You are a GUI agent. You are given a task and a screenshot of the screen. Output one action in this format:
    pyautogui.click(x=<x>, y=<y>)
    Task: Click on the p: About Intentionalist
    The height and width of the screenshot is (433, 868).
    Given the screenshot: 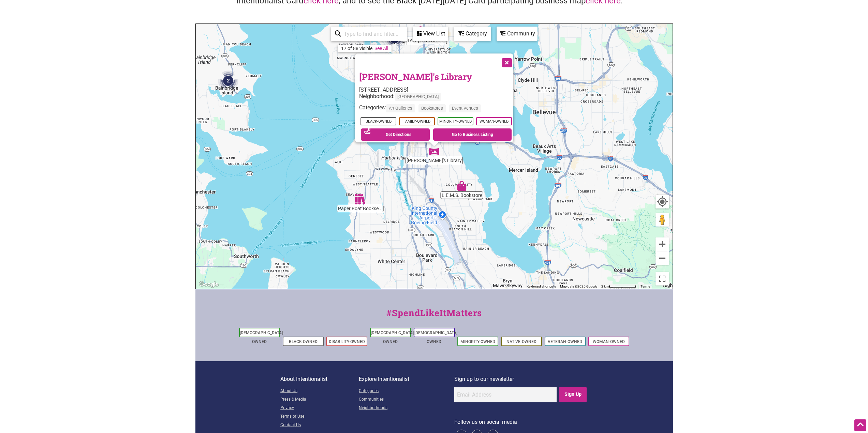 What is the action you would take?
    pyautogui.click(x=319, y=379)
    